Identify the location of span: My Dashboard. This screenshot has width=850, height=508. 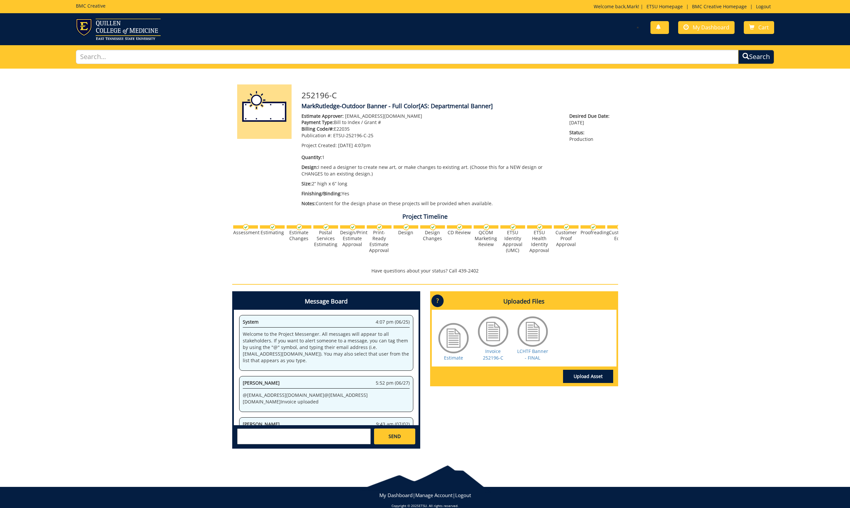
(711, 27).